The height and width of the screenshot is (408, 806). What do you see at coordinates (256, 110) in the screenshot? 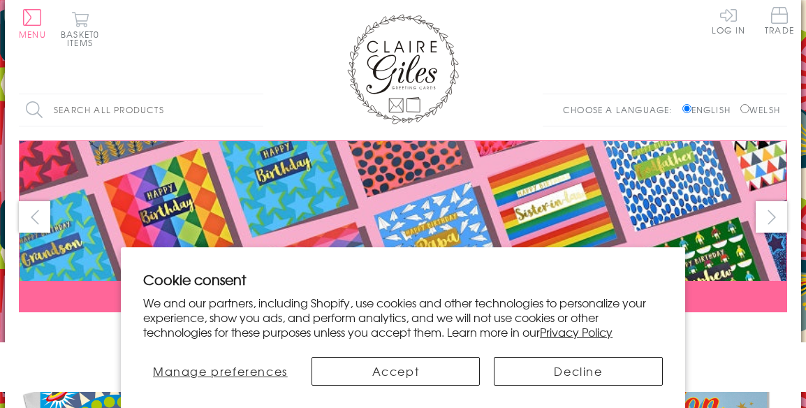
I see `input: Search` at bounding box center [256, 110].